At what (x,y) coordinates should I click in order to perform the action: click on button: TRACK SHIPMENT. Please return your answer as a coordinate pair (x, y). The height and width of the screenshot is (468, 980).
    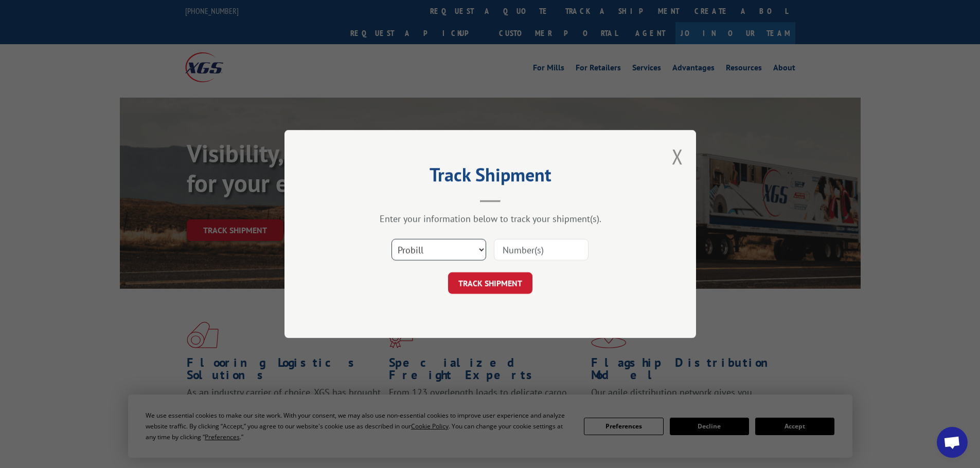
    Looking at the image, I should click on (490, 283).